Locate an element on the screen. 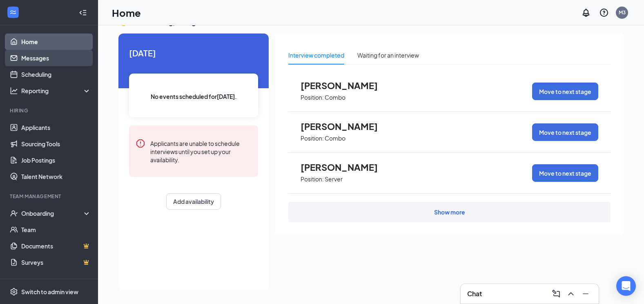 This screenshot has width=644, height=304. a: Applicants is located at coordinates (56, 128).